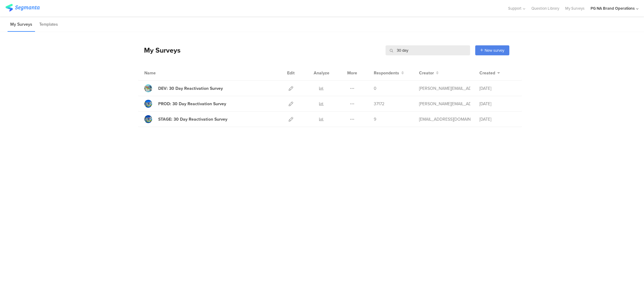 This screenshot has height=306, width=644. I want to click on button: Creator, so click(429, 73).